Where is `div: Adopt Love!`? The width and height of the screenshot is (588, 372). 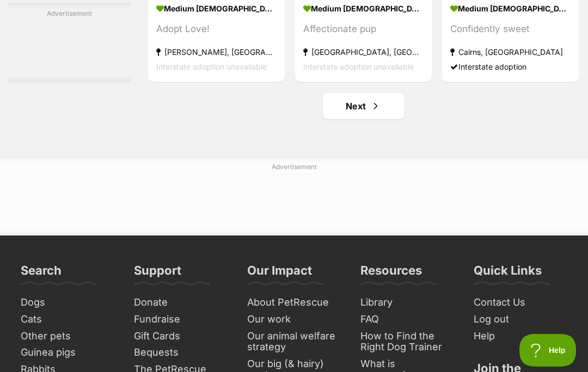 div: Adopt Love! is located at coordinates (216, 29).